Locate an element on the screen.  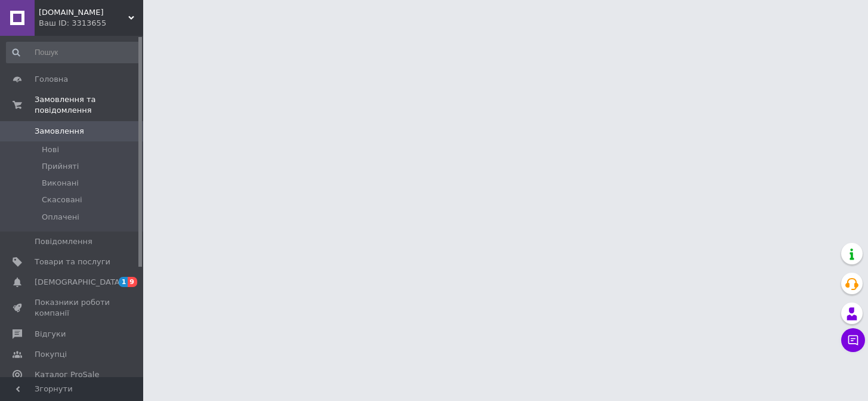
span: Показники роботи компанії is located at coordinates (72, 308).